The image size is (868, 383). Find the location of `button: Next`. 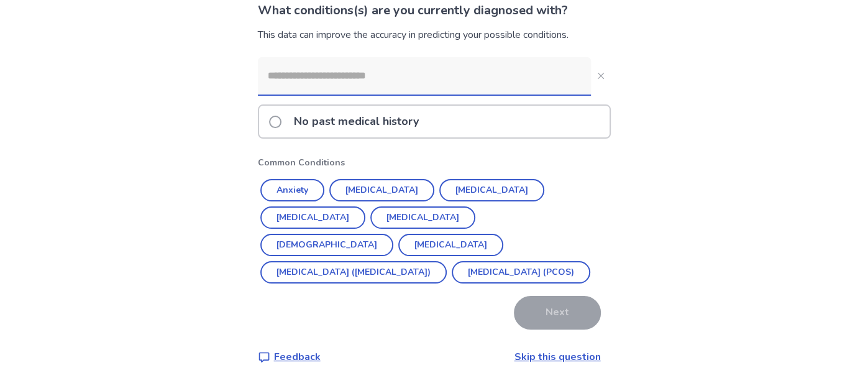

button: Next is located at coordinates (558, 313).